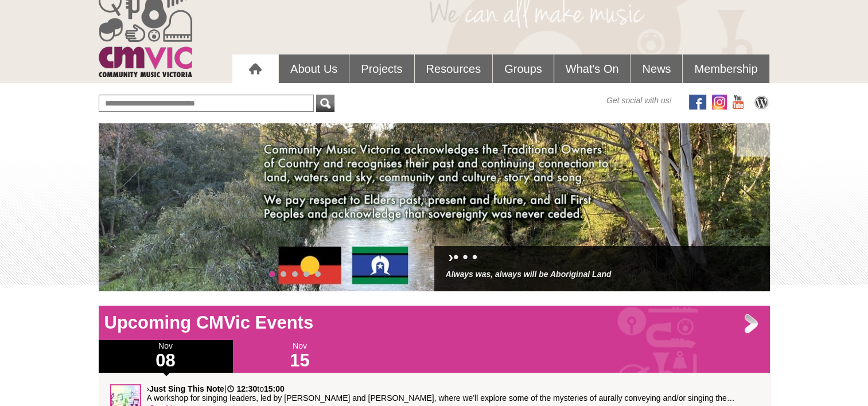 This screenshot has height=406, width=868. Describe the element at coordinates (529, 274) in the screenshot. I see `a: Always was, always will be Aboriginal Land` at that location.